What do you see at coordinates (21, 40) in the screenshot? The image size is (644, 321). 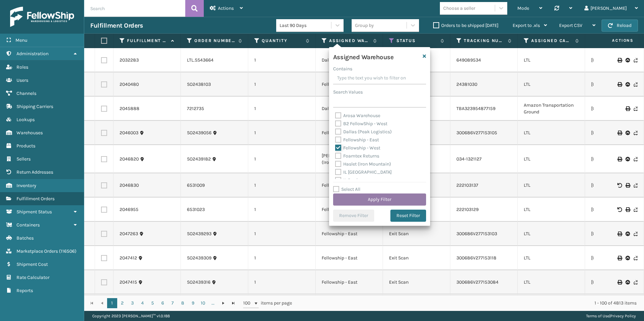 I see `span: Menu` at bounding box center [21, 40].